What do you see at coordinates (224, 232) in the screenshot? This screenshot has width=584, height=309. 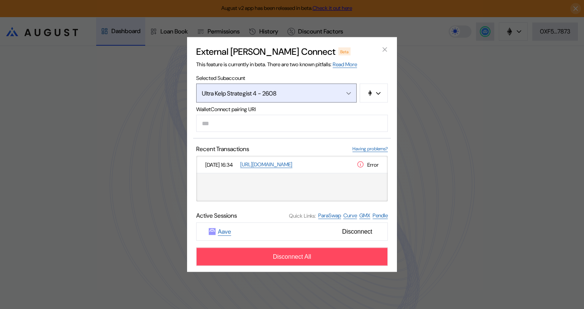 I see `a: Aave` at bounding box center [224, 232].